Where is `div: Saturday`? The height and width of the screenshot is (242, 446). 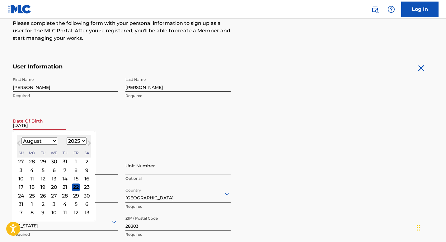 div: Saturday is located at coordinates (87, 153).